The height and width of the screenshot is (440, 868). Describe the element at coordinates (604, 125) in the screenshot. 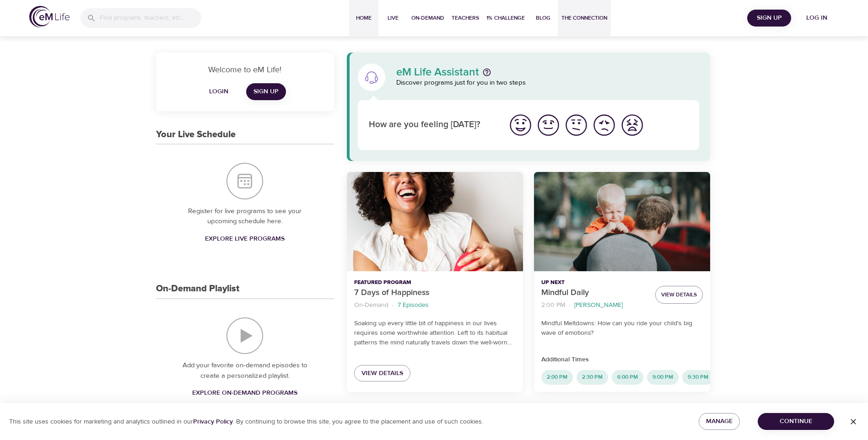

I see `img: bad` at that location.